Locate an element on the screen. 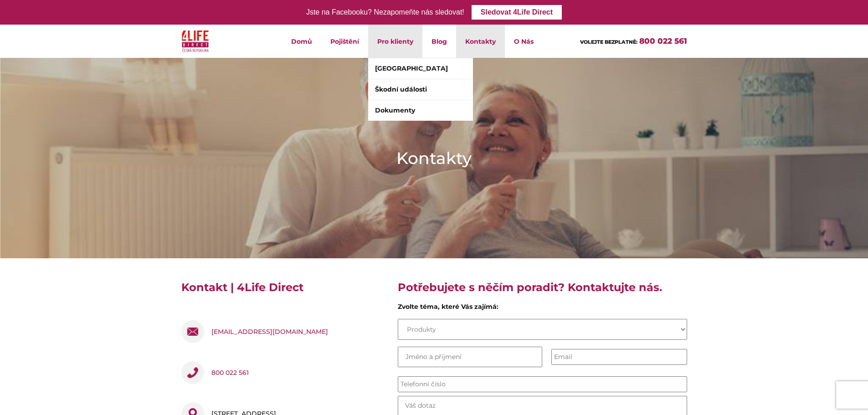  a: Domů is located at coordinates (302, 41).